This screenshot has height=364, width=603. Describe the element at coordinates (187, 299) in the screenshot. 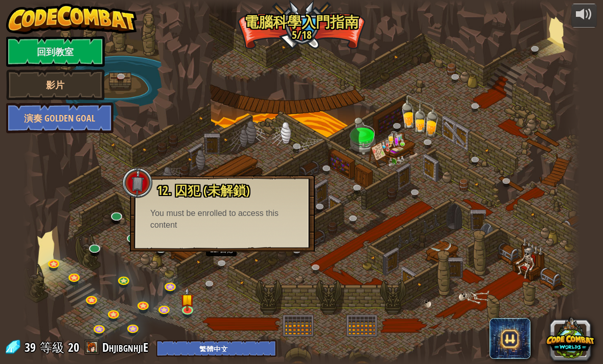

I see `img: level-banner-started.png` at that location.